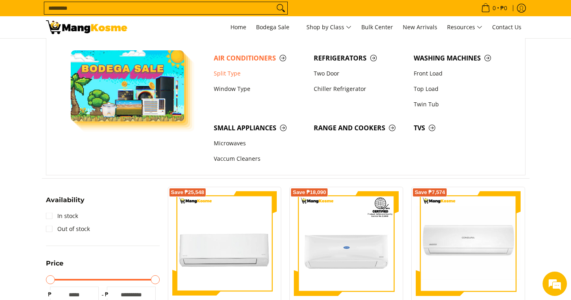  I want to click on span: Range and Cookers, so click(359, 128).